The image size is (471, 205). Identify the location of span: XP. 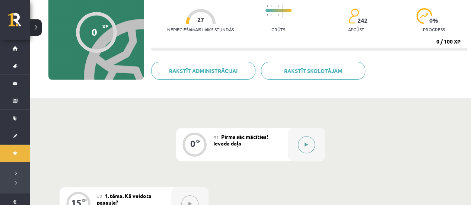
(105, 26).